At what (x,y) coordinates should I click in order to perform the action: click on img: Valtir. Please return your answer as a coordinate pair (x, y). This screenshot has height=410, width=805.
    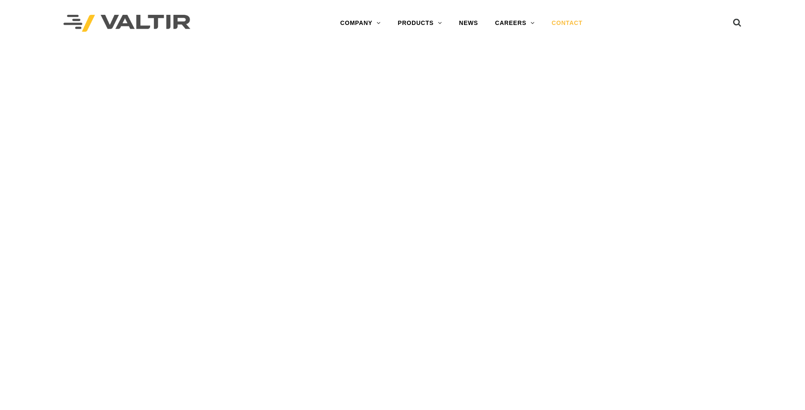
    Looking at the image, I should click on (127, 23).